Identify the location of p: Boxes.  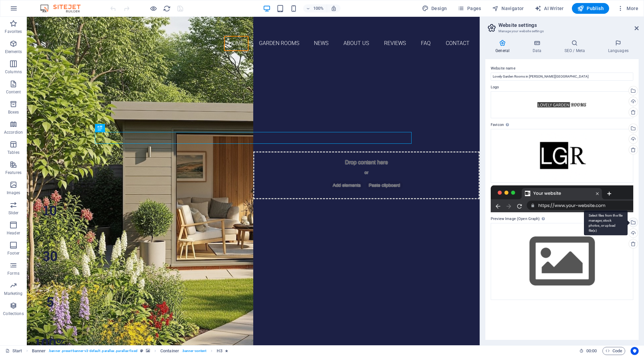
(13, 112).